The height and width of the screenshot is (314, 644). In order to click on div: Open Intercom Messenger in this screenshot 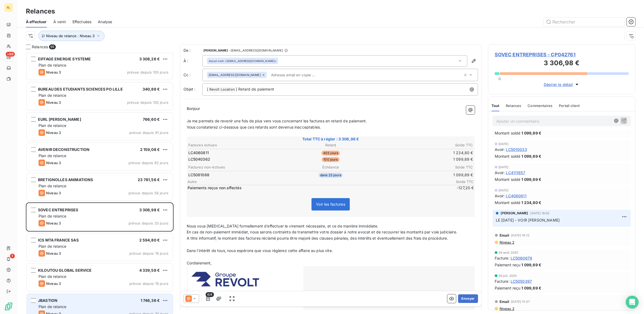, I will do `click(632, 303)`.